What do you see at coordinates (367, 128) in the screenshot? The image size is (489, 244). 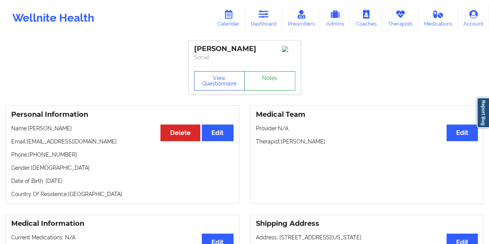 I see `p: Provider: N/A` at bounding box center [367, 128].